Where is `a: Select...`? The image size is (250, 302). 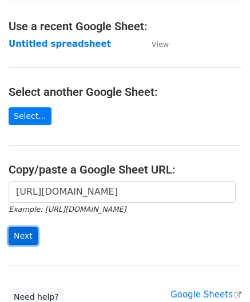
a: Select... is located at coordinates (30, 116).